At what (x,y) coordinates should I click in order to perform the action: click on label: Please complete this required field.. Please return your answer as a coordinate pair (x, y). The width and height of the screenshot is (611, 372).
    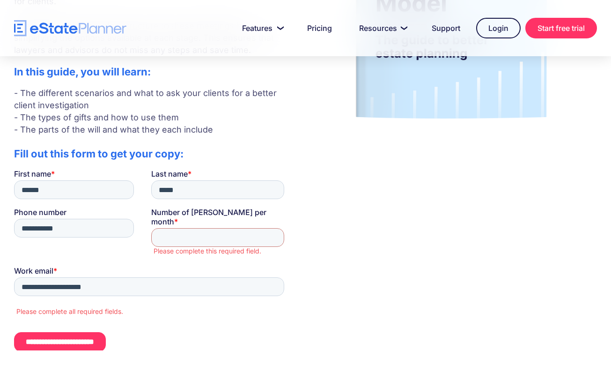
    Looking at the image, I should click on (207, 82).